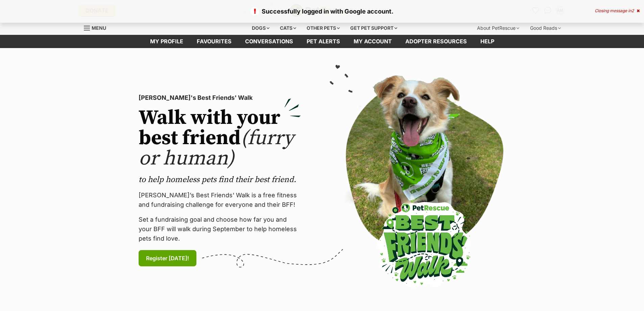  Describe the element at coordinates (288, 28) in the screenshot. I see `div: Cats` at that location.